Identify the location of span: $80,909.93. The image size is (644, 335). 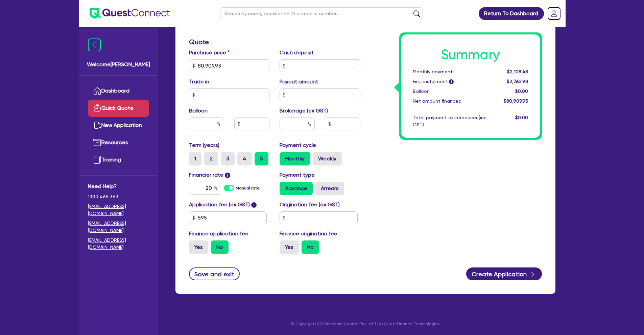
(516, 101).